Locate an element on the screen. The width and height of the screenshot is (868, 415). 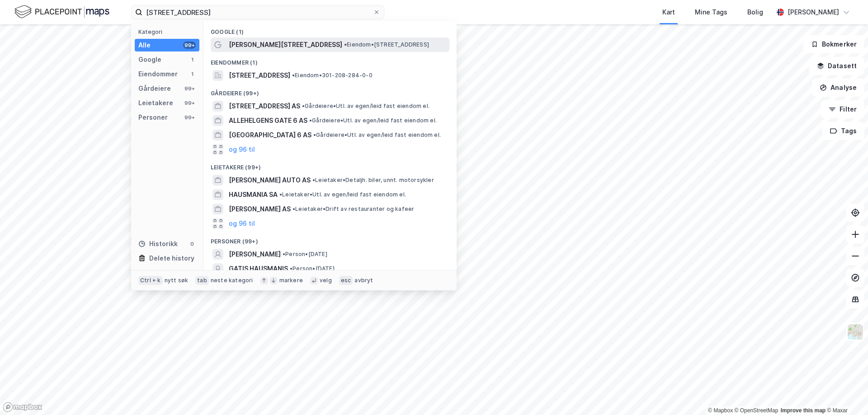
div: 0 is located at coordinates (192, 244).